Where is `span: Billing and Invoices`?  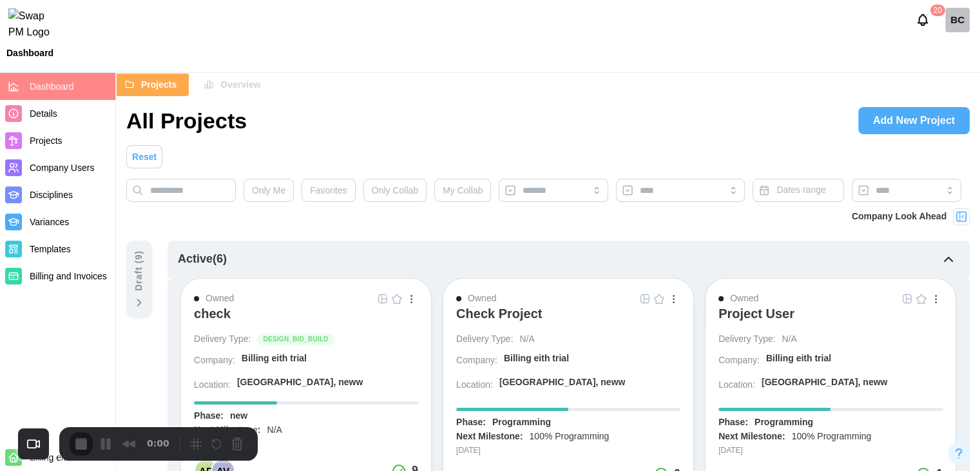
span: Billing and Invoices is located at coordinates (68, 276).